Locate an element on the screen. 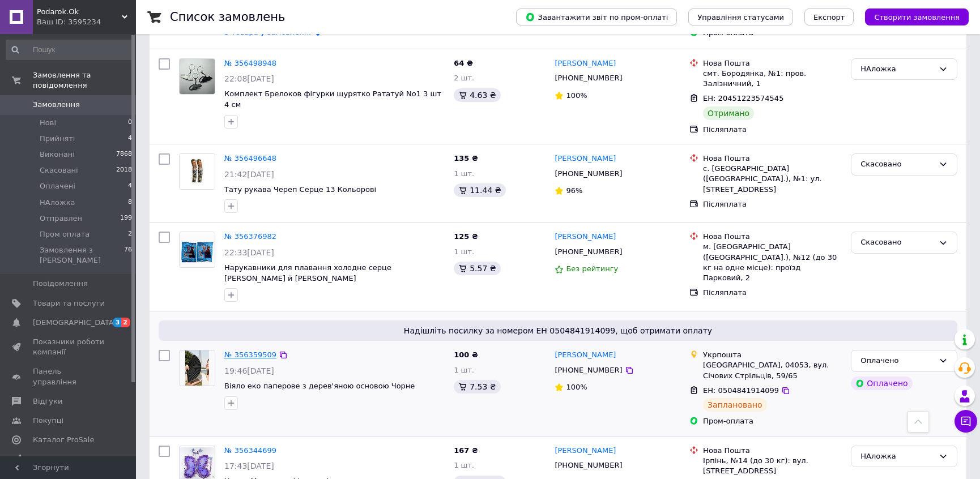 The height and width of the screenshot is (479, 980). span: 135 ₴ is located at coordinates (466, 158).